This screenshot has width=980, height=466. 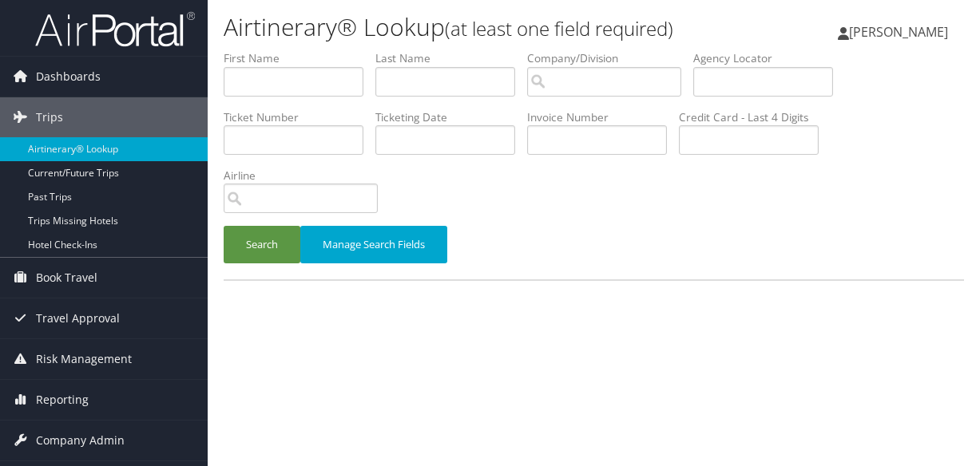 I want to click on button: Search, so click(x=262, y=244).